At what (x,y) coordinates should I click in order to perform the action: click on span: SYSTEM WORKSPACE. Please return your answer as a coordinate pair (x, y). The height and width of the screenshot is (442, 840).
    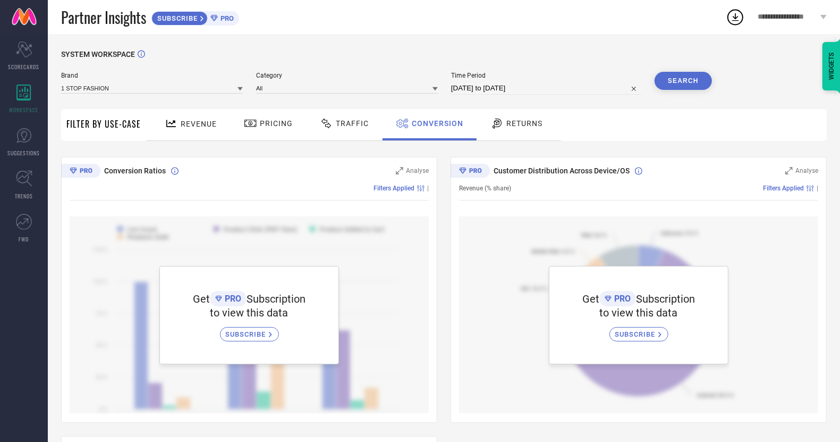
    Looking at the image, I should click on (98, 54).